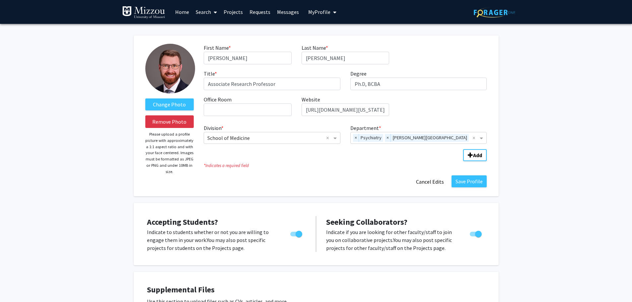 The image size is (632, 302). What do you see at coordinates (210, 74) in the screenshot?
I see `label: Title` at bounding box center [210, 74].